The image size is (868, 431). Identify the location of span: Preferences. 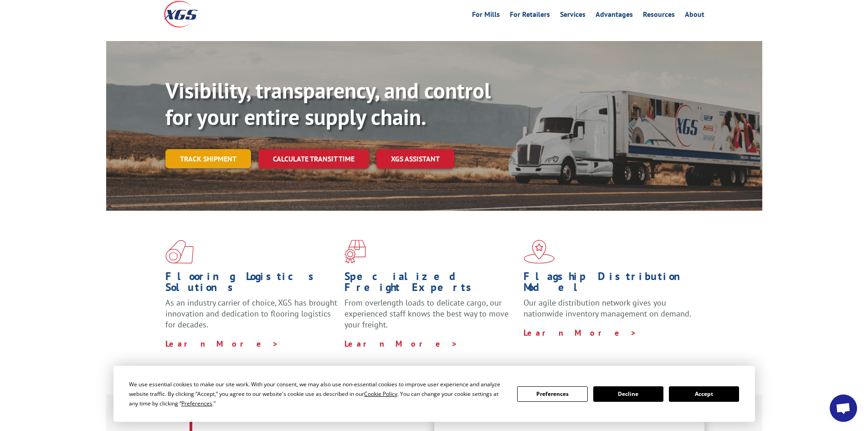
(197, 403).